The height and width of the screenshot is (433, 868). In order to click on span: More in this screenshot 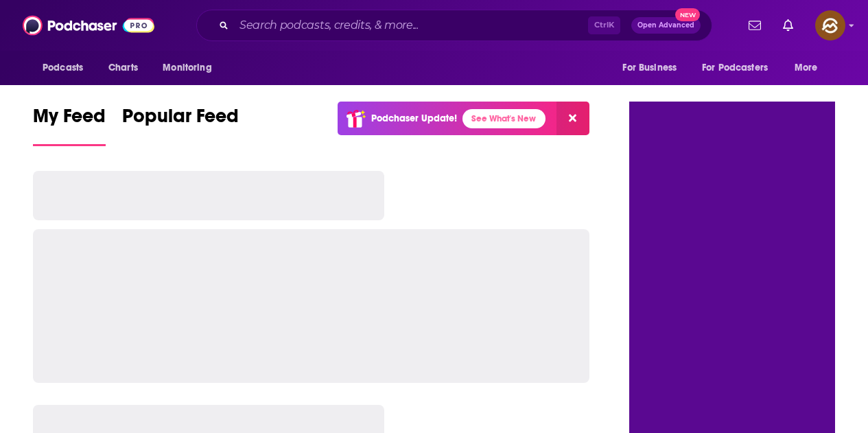, I will do `click(806, 68)`.